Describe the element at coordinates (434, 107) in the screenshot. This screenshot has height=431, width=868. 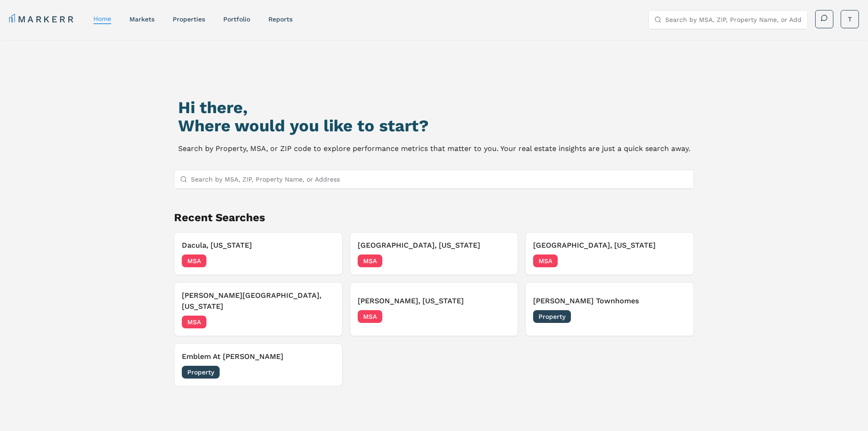
I see `h1: Hi there,` at that location.